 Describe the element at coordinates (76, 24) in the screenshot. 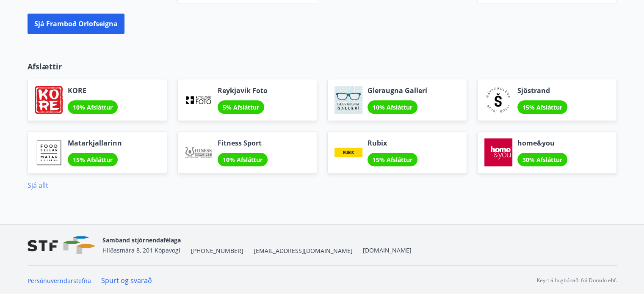

I see `button: Sjá framboð orlofseigna` at that location.